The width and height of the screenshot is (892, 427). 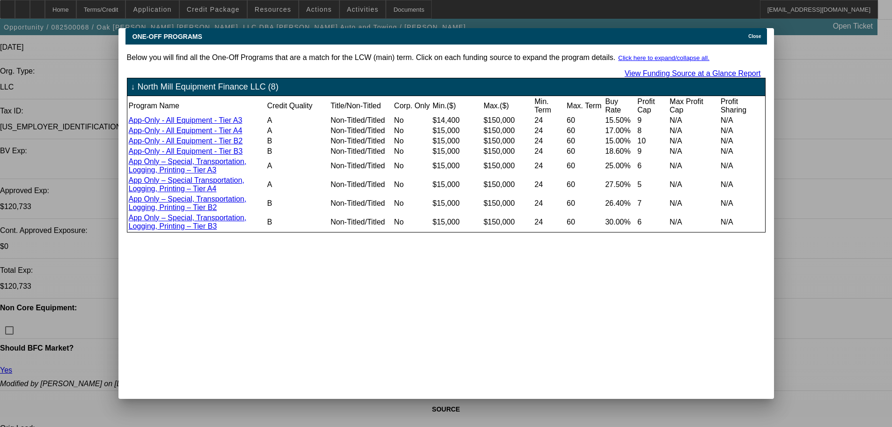 What do you see at coordinates (620, 222) in the screenshot?
I see `td: 30.00%` at bounding box center [620, 222].